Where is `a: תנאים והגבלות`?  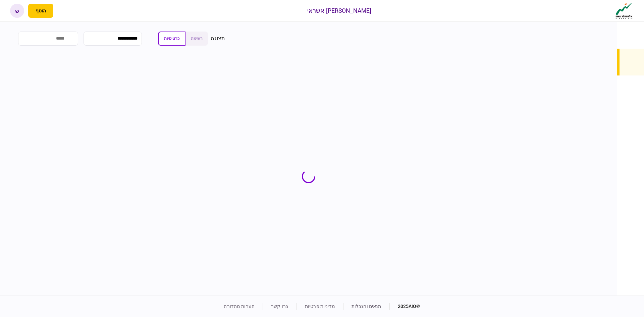 a: תנאים והגבלות is located at coordinates (366, 306).